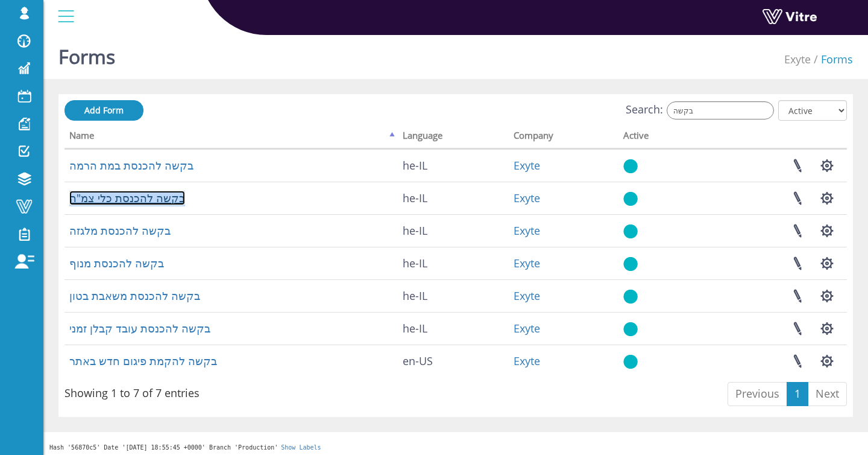 The height and width of the screenshot is (455, 868). What do you see at coordinates (116, 263) in the screenshot?
I see `a: בקשה להכנסת מנוף` at bounding box center [116, 263].